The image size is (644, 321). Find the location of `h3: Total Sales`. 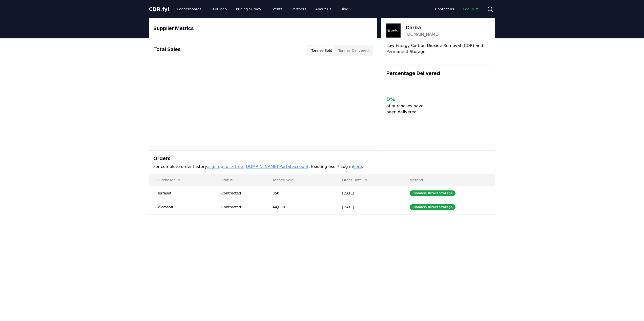

h3: Total Sales is located at coordinates (167, 51).